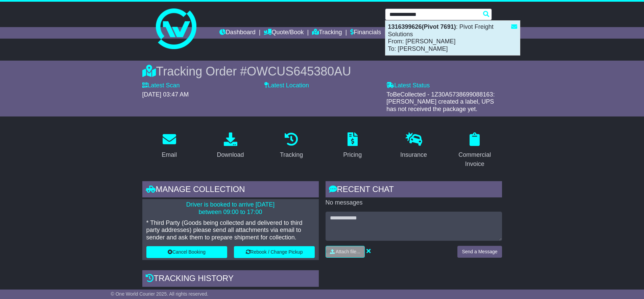 Image resolution: width=644 pixels, height=299 pixels. I want to click on div: Commercial Invoice, so click(475, 159).